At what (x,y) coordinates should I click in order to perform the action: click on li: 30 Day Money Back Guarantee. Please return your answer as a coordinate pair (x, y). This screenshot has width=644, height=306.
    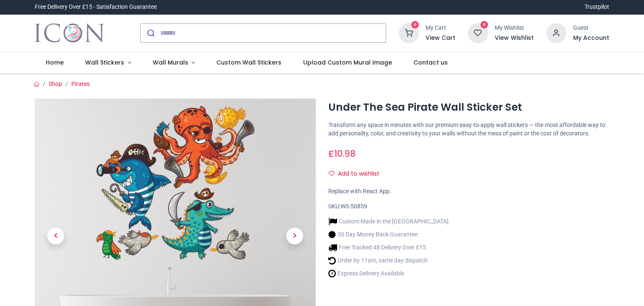
    Looking at the image, I should click on (388, 234).